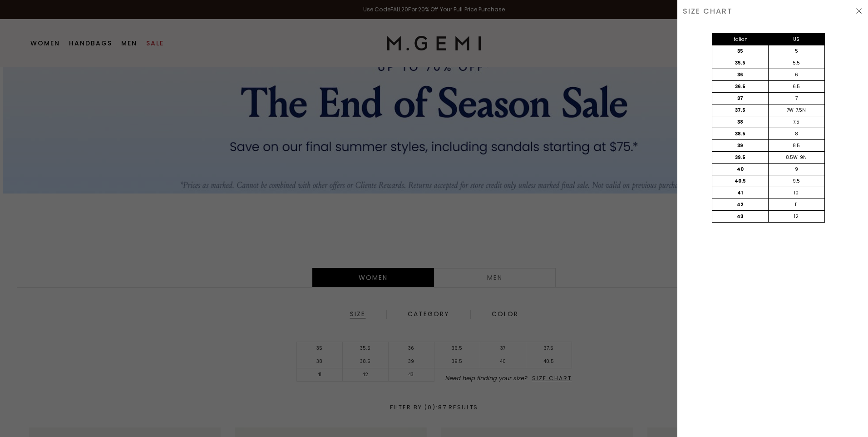  Describe the element at coordinates (740, 122) in the screenshot. I see `div: 38` at that location.